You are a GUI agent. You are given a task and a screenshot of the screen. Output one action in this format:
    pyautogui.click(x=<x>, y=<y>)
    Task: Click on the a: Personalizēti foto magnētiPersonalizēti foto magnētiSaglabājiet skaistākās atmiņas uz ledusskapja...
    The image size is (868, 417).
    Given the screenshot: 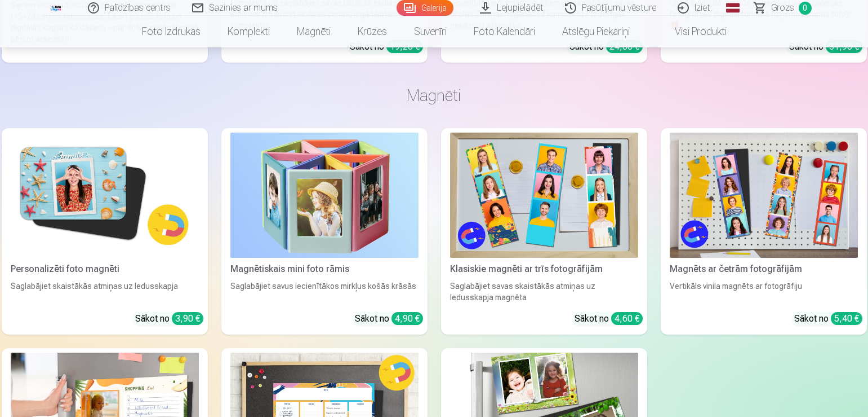 What is the action you would take?
    pyautogui.click(x=105, y=231)
    